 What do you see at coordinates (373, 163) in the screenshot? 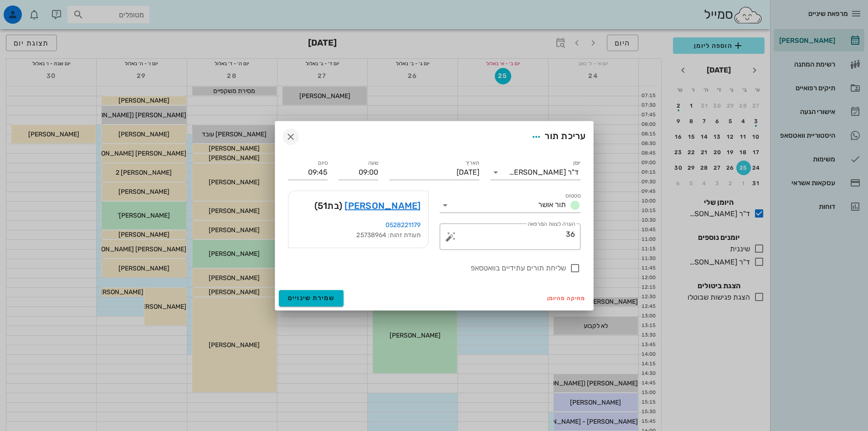
I see `label: שעה` at bounding box center [373, 163].